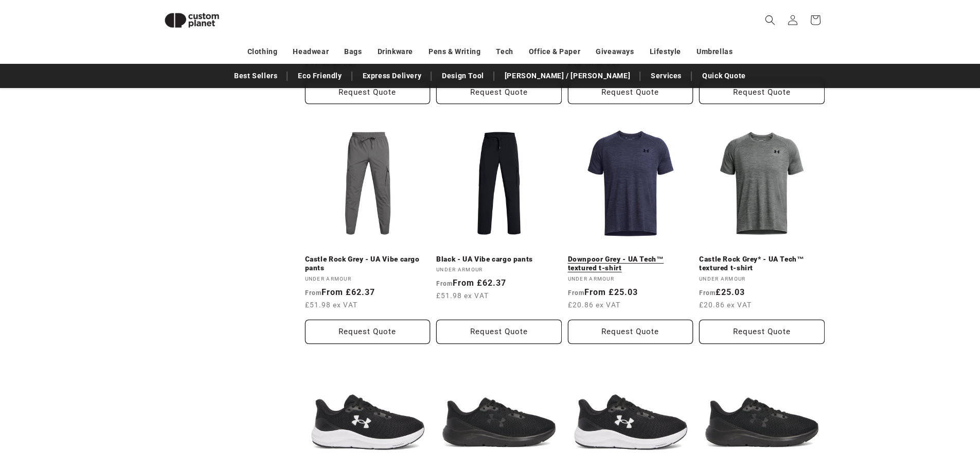 The image size is (980, 469). I want to click on a: Services, so click(666, 76).